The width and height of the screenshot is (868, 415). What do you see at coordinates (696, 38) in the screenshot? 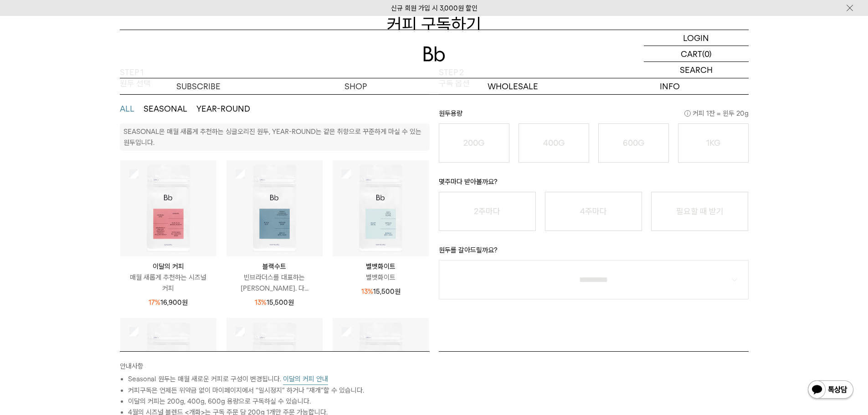
I see `p: LOGIN` at bounding box center [696, 38].